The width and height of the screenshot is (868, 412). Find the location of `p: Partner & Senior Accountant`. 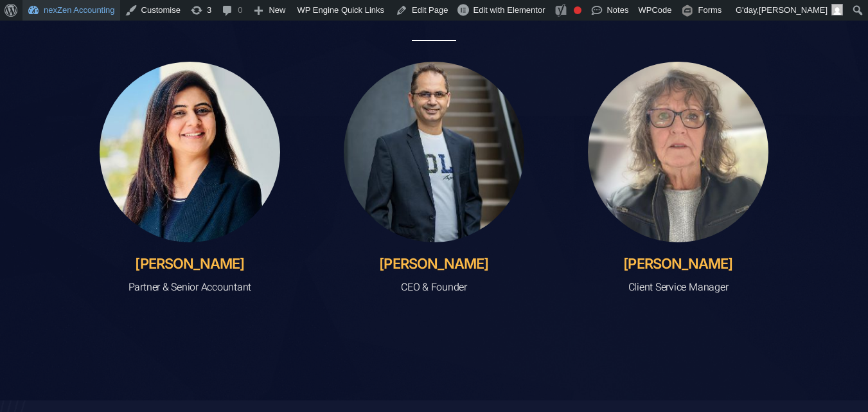

p: Partner & Senior Accountant is located at coordinates (190, 287).